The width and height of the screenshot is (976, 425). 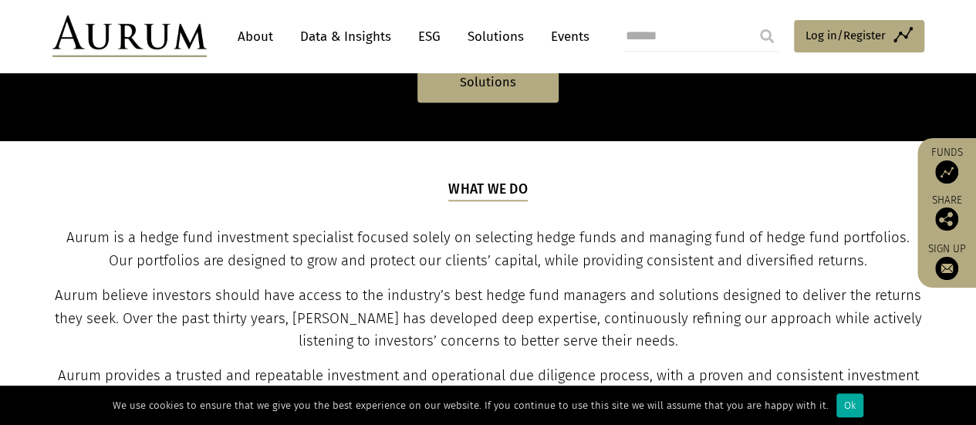 I want to click on input: Submit, so click(x=767, y=36).